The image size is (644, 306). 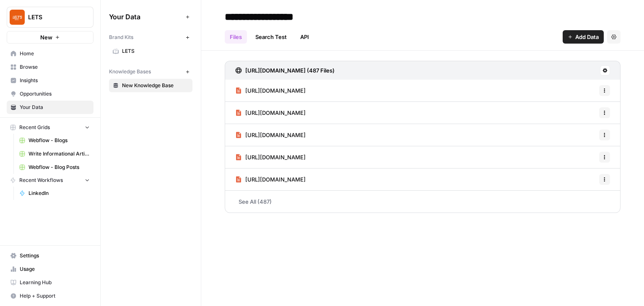 What do you see at coordinates (55, 256) in the screenshot?
I see `span: Settings` at bounding box center [55, 256].